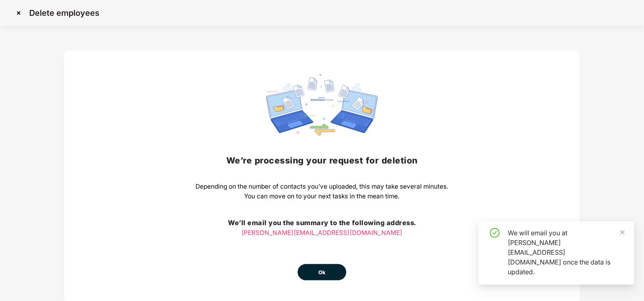  Describe the element at coordinates (622, 232) in the screenshot. I see `span: close` at that location.